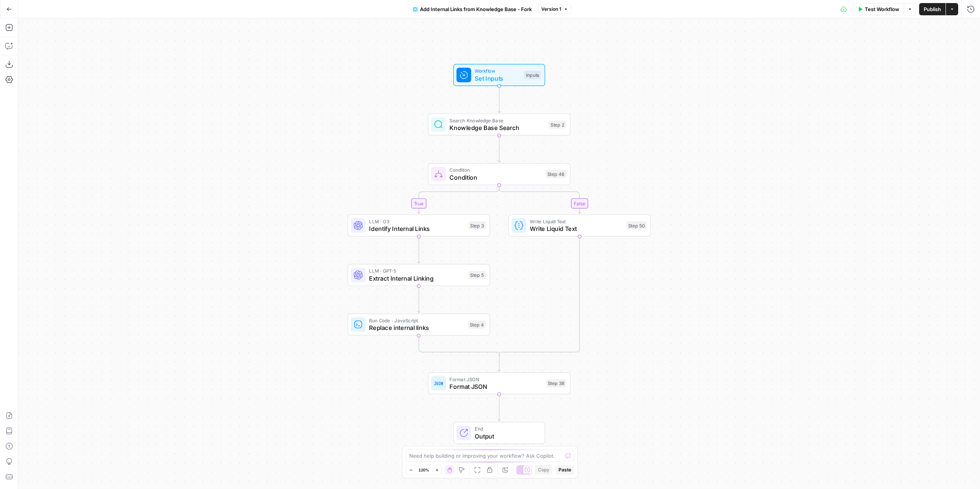 Image resolution: width=980 pixels, height=489 pixels. I want to click on div: Step 5, so click(477, 275).